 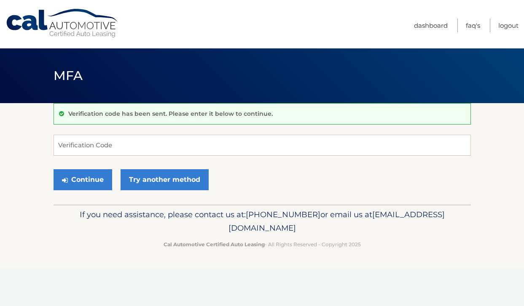 What do you see at coordinates (473, 25) in the screenshot?
I see `a: FAQ's` at bounding box center [473, 25].